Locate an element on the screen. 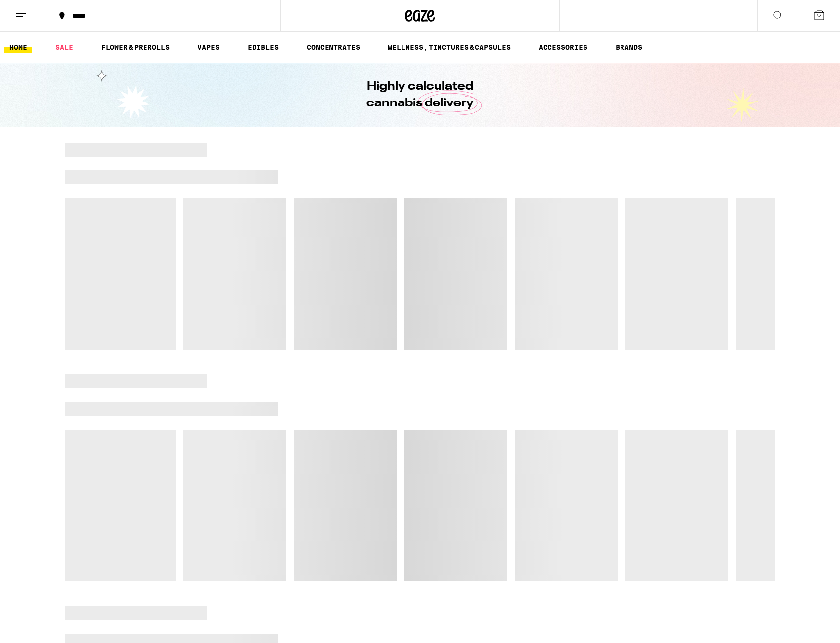  a: FLOWER & PREROLLS is located at coordinates (135, 47).